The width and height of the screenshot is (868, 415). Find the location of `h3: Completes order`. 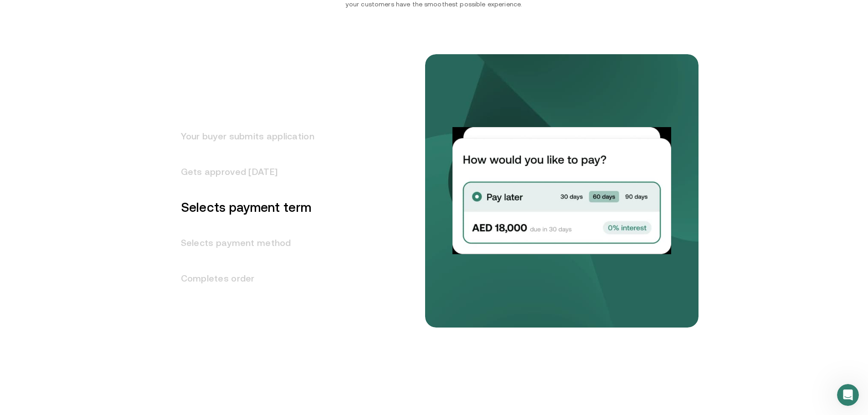

h3: Completes order is located at coordinates (242, 278).